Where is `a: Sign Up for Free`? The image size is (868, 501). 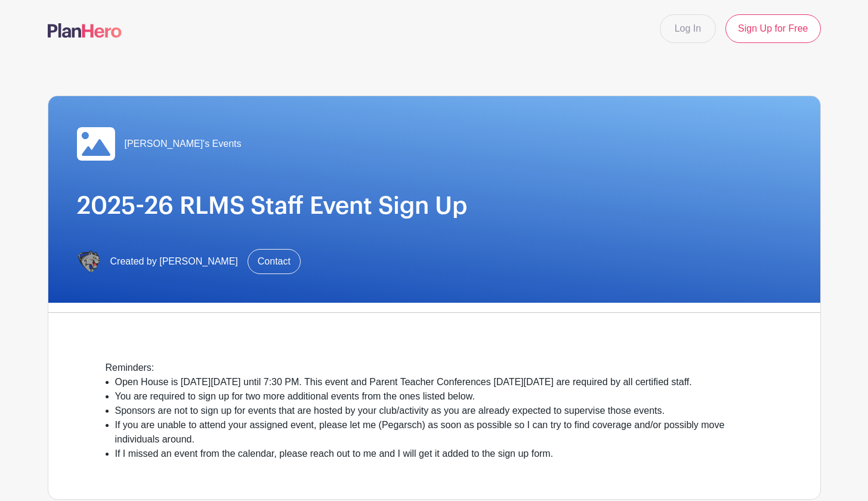 a: Sign Up for Free is located at coordinates (773, 28).